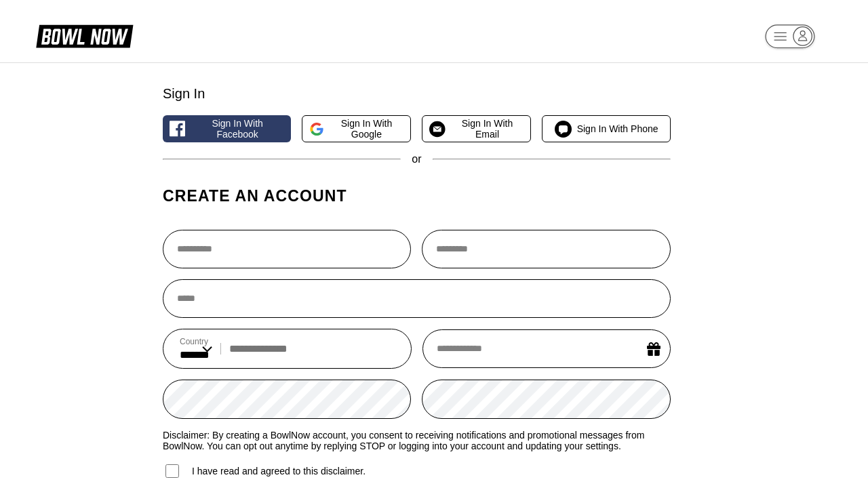 This screenshot has width=868, height=488. Describe the element at coordinates (417, 196) in the screenshot. I see `h1: Create an account` at that location.